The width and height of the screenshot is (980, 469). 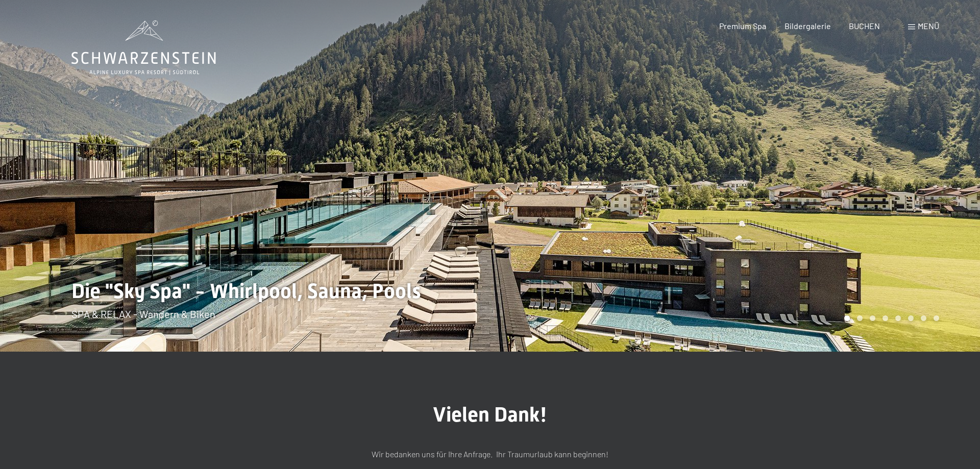 I want to click on div: Carousel Page 7, so click(x=923, y=318).